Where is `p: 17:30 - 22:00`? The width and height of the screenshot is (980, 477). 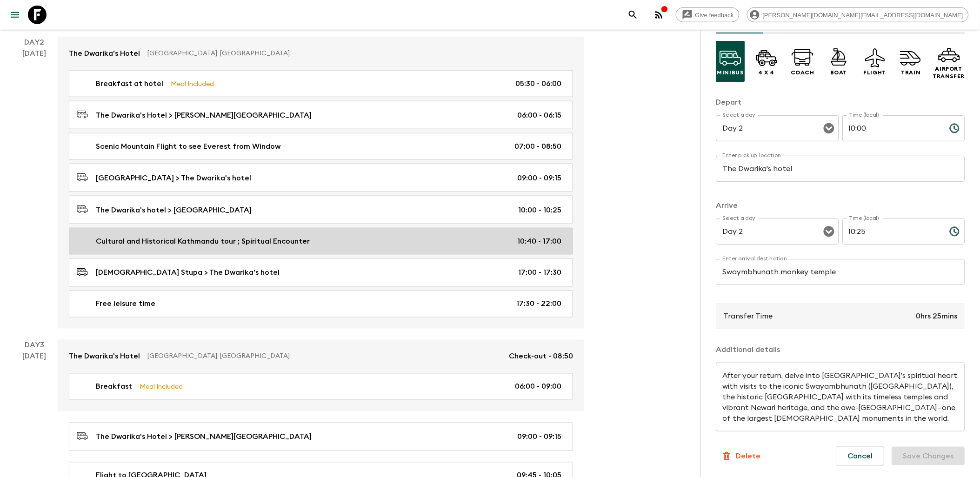 p: 17:30 - 22:00 is located at coordinates (539, 304).